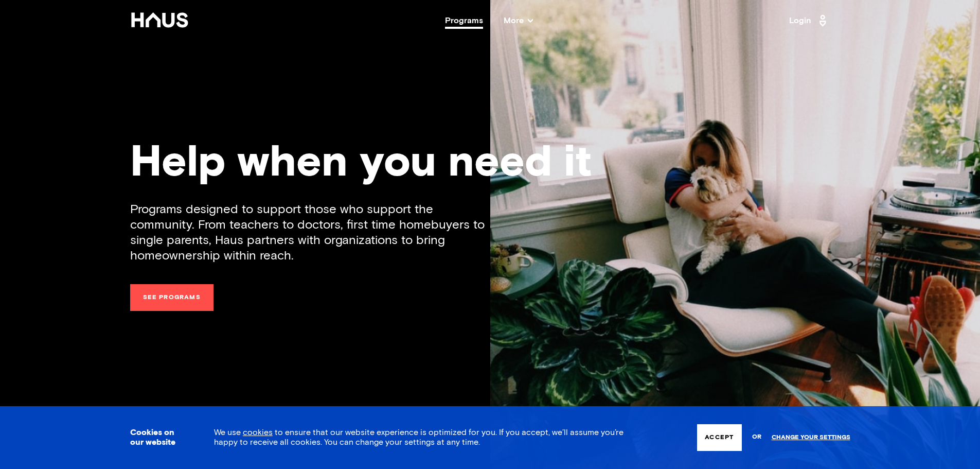  What do you see at coordinates (490, 163) in the screenshot?
I see `div: Help when you need it` at bounding box center [490, 163].